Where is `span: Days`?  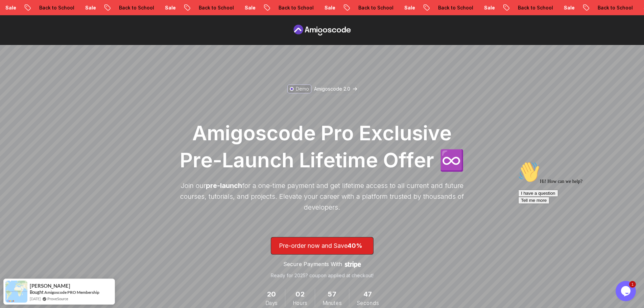
span: Days is located at coordinates (271, 303).